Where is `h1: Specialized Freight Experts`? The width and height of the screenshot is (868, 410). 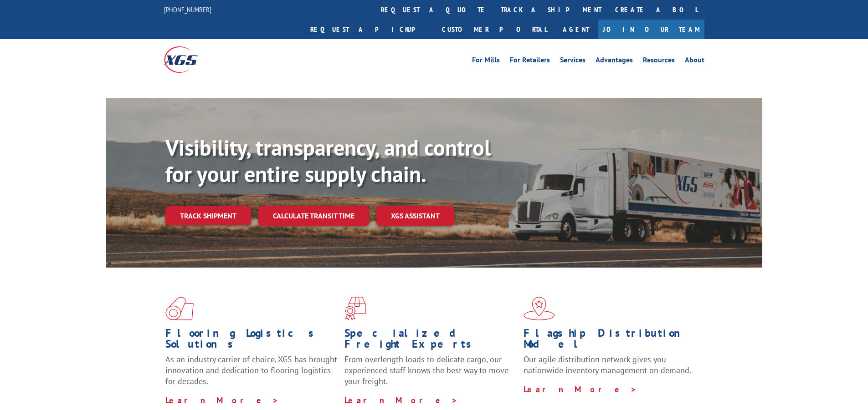 h1: Specialized Freight Experts is located at coordinates (431, 341).